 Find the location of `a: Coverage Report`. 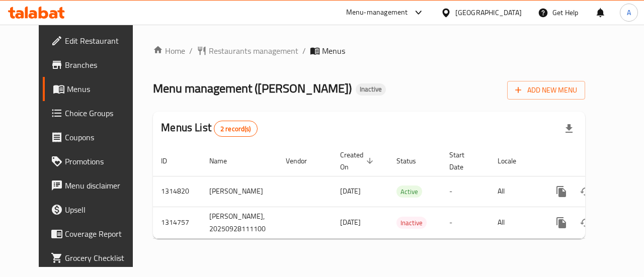

a: Coverage Report is located at coordinates (95, 234).